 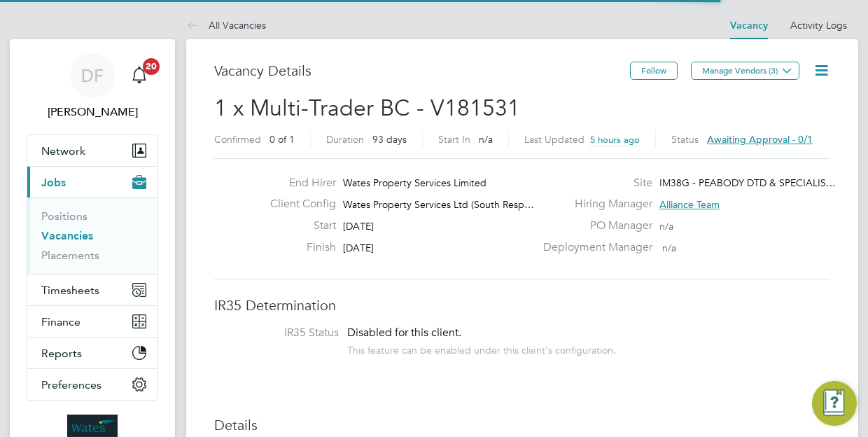 What do you see at coordinates (594, 225) in the screenshot?
I see `label: PO Manager` at bounding box center [594, 225].